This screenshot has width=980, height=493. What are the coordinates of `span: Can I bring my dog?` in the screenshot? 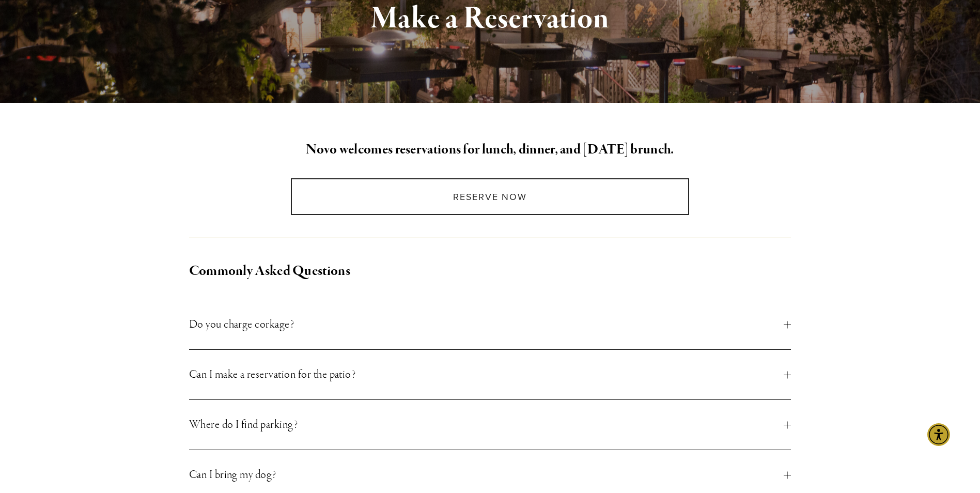 It's located at (487, 475).